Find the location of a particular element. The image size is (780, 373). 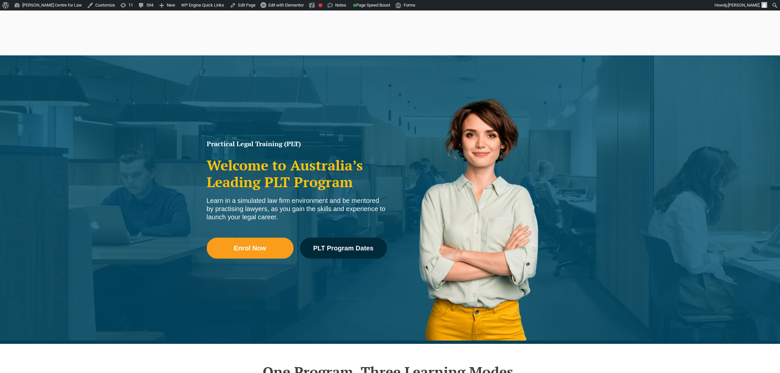

h1: Practical Legal Training (PLT) is located at coordinates (297, 144).